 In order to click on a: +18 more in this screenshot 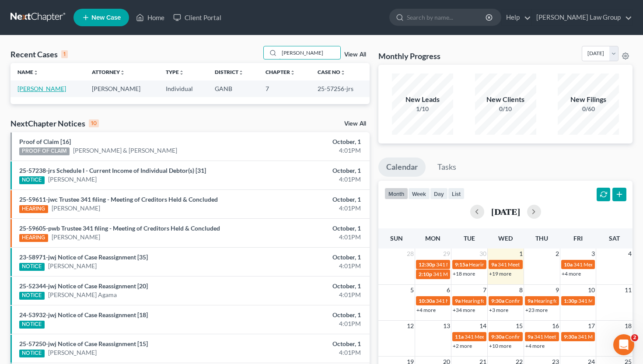, I will do `click(464, 274)`.